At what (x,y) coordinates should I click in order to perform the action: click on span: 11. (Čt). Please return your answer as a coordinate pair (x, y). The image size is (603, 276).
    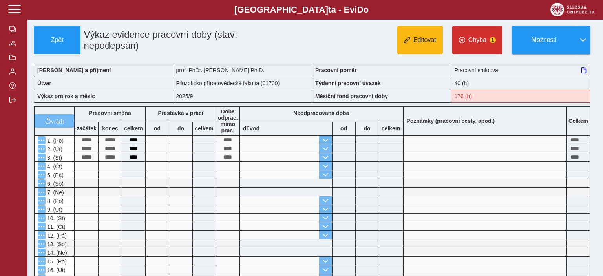
    Looking at the image, I should click on (55, 227).